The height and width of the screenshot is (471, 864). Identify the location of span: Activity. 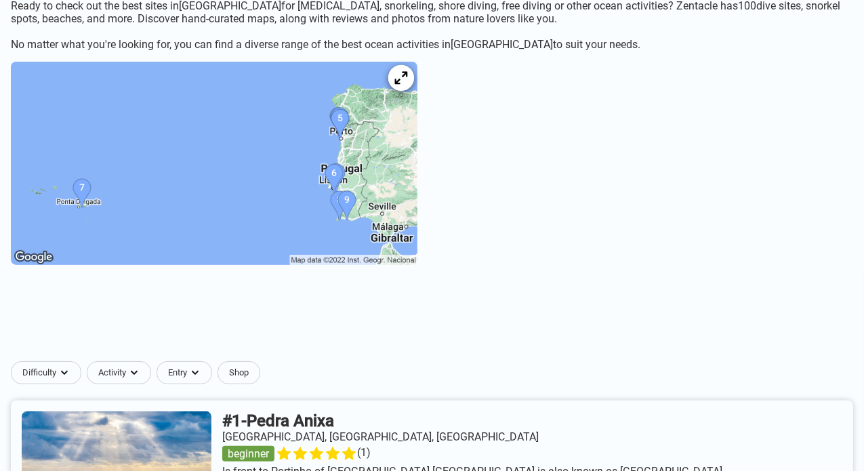
(112, 373).